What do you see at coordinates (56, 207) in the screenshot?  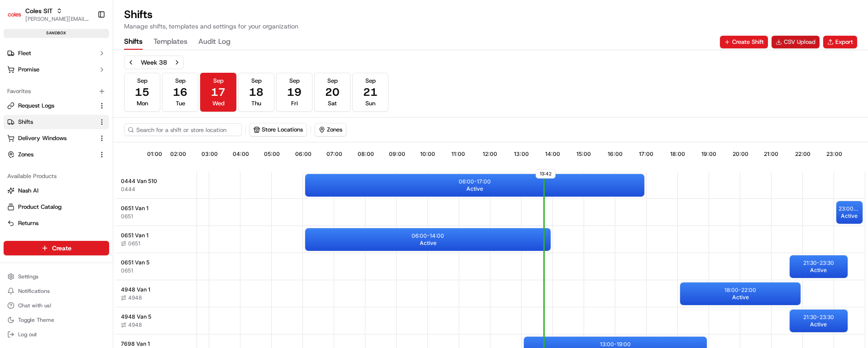 I see `button: Product Catalog` at bounding box center [56, 207].